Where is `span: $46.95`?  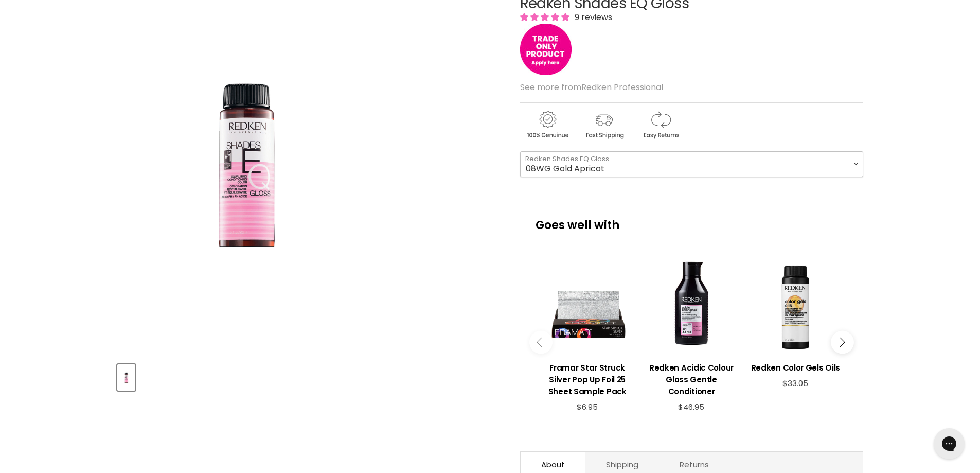
span: $46.95 is located at coordinates (691, 407).